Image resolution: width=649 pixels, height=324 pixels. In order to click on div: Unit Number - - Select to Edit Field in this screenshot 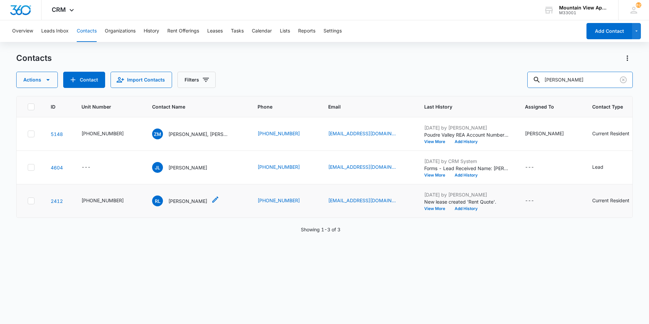, I will do `click(92, 167)`.